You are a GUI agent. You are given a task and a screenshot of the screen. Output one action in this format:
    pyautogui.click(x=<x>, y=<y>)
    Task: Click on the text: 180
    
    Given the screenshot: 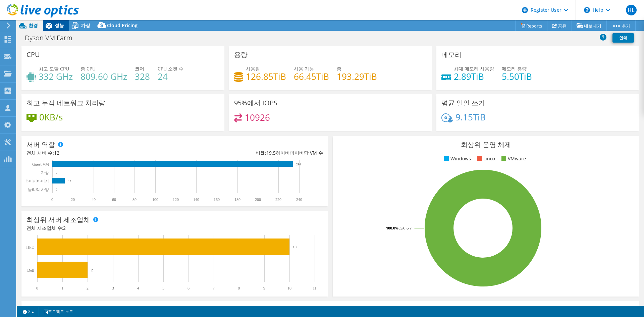 What is the action you would take?
    pyautogui.click(x=238, y=199)
    